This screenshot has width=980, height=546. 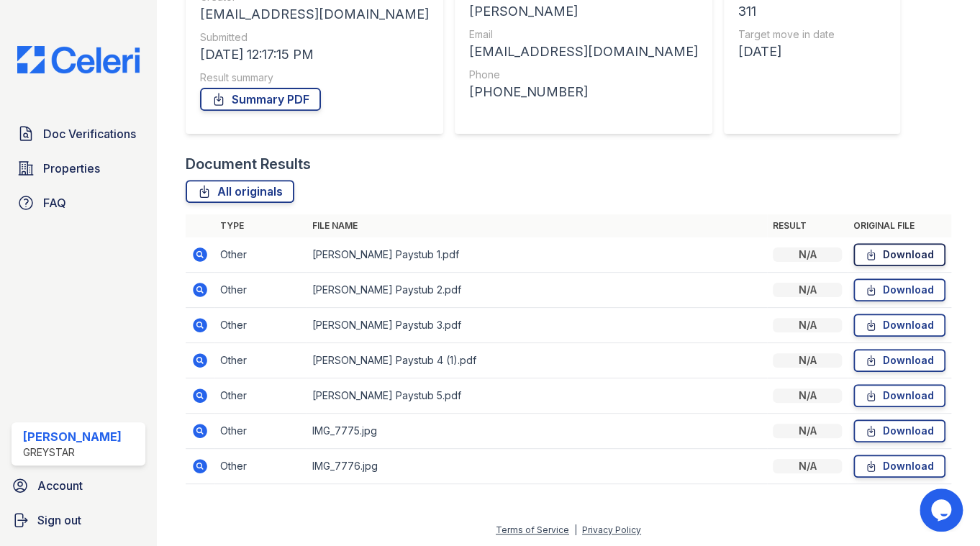 What do you see at coordinates (79, 486) in the screenshot?
I see `a: Account` at bounding box center [79, 486].